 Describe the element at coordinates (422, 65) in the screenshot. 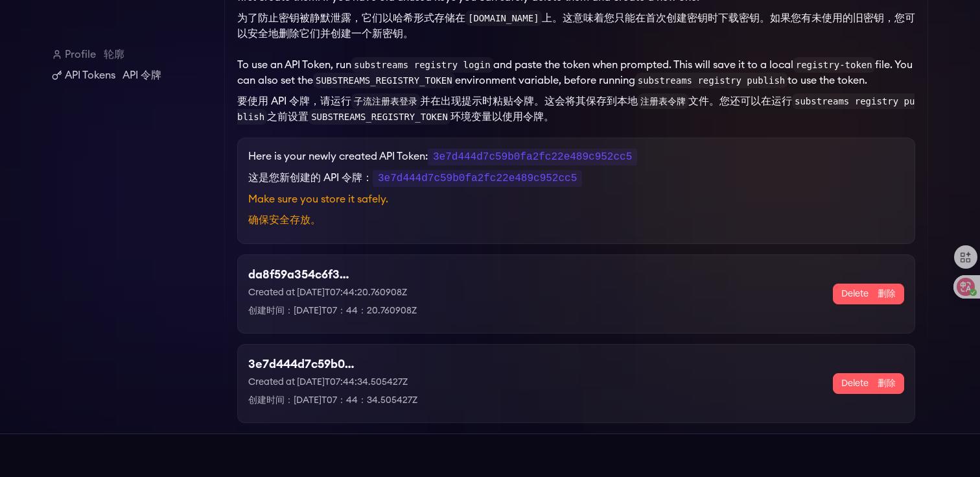

I see `code: substreams registry login` at that location.